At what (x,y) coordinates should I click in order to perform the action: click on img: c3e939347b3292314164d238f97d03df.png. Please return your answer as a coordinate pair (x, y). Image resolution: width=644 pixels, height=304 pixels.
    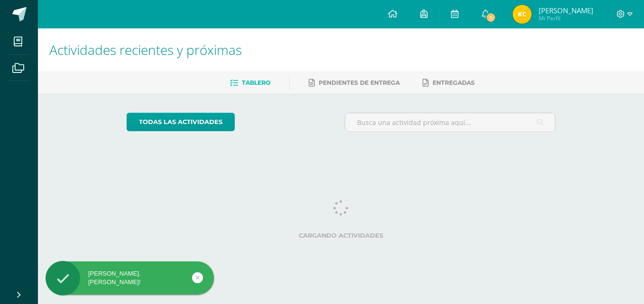
    Looking at the image, I should click on (522, 14).